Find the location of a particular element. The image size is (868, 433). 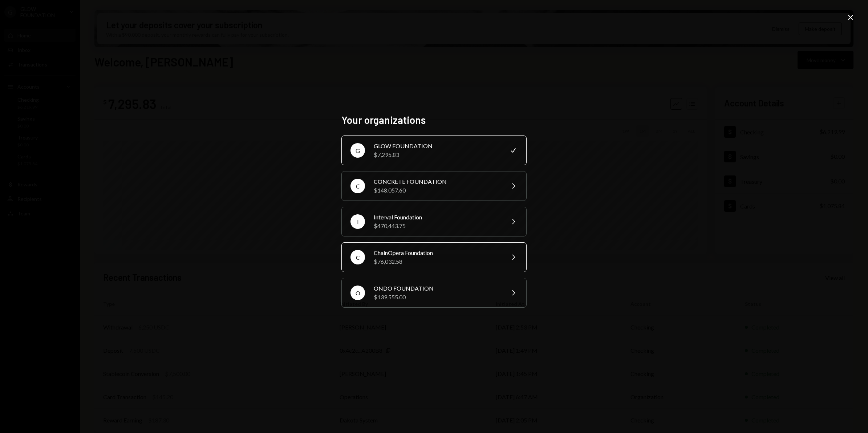

button: OONDO FOUNDATION$139,555.00 is located at coordinates (434, 293).